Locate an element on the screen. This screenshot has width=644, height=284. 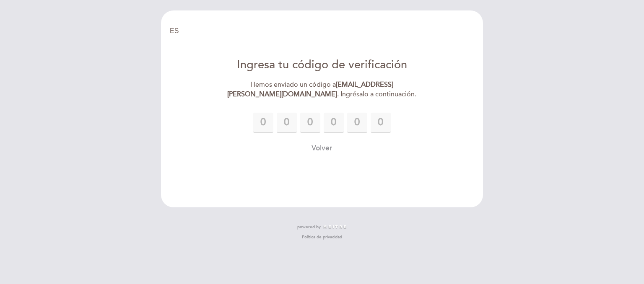
div: Ingresa tu código de verificación is located at coordinates (322, 65).